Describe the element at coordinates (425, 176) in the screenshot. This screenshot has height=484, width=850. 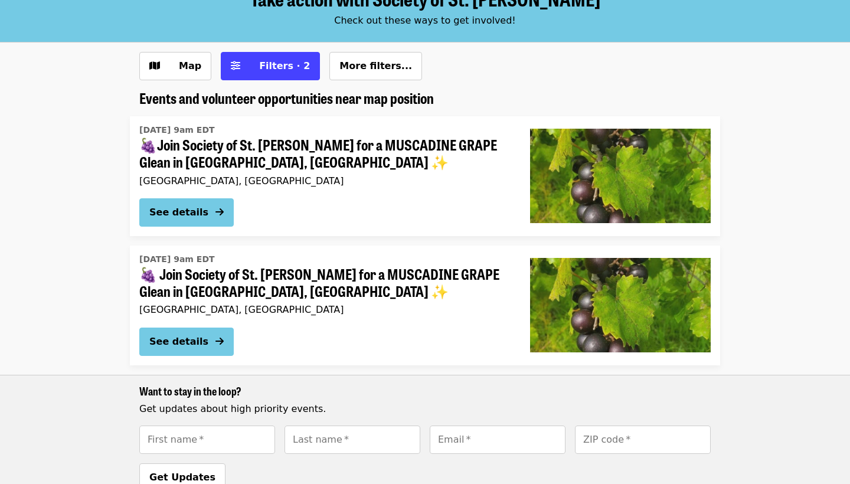
I see `a: See details for "🍇Join Society of St. Andrew for a MUSCADINE GRAPE Glean in POMONA PARK, FL ✨"` at that location.